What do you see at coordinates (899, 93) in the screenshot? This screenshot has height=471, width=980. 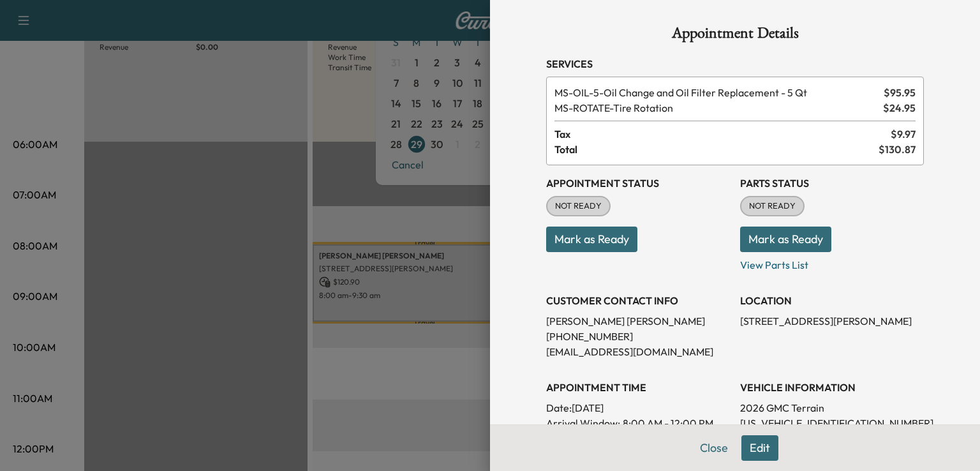 I see `span: $ 95.95` at bounding box center [899, 93].